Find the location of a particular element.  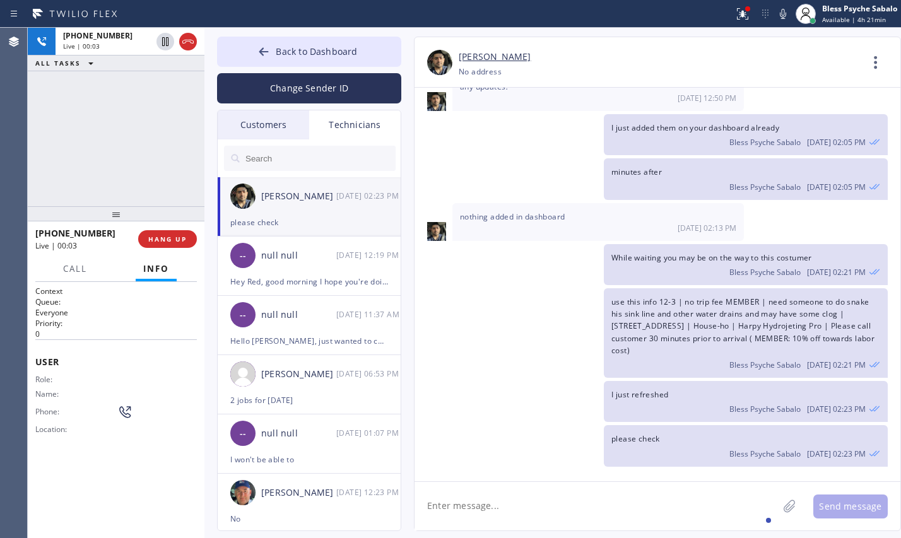

span: Available | 4h 21min is located at coordinates (853, 20).